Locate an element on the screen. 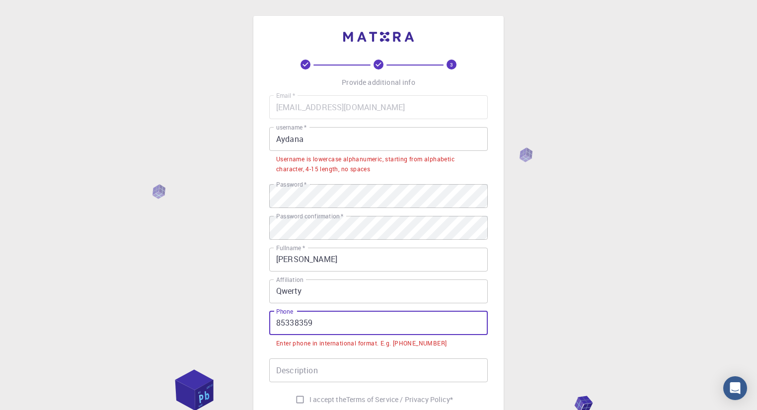 This screenshot has height=410, width=757. p: Provide additional info is located at coordinates (378, 82).